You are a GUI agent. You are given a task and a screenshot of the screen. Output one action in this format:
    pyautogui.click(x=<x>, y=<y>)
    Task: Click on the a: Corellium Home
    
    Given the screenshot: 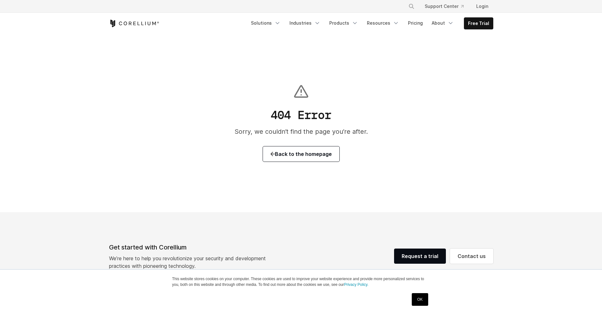 What is the action you would take?
    pyautogui.click(x=134, y=23)
    